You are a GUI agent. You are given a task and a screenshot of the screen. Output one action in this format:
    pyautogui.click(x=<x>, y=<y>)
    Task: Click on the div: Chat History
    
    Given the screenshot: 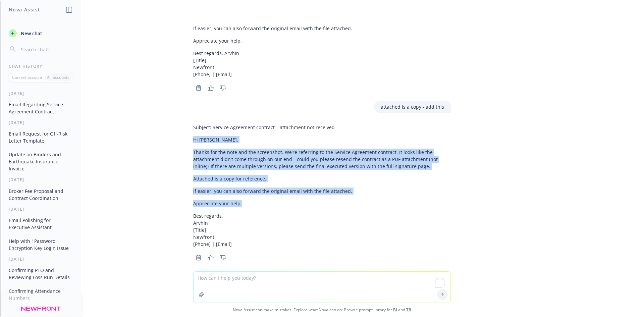 What is the action you would take?
    pyautogui.click(x=40, y=66)
    